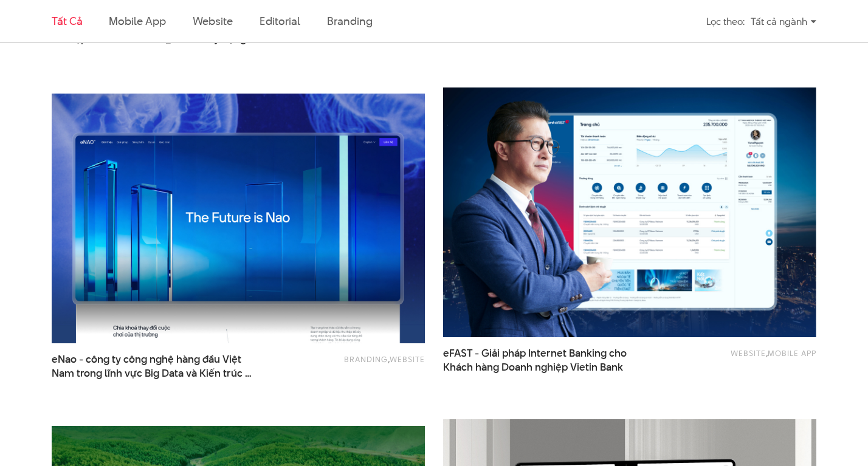  Describe the element at coordinates (630, 212) in the screenshot. I see `img: Efast_internet_banking_Thiet_ke_Trai_nghiemThumbnail` at that location.